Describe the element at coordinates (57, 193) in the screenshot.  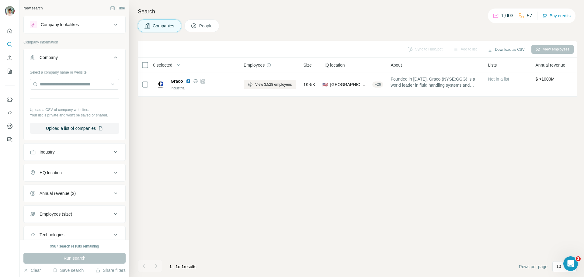
I see `div: Annual revenue ($)` at that location.